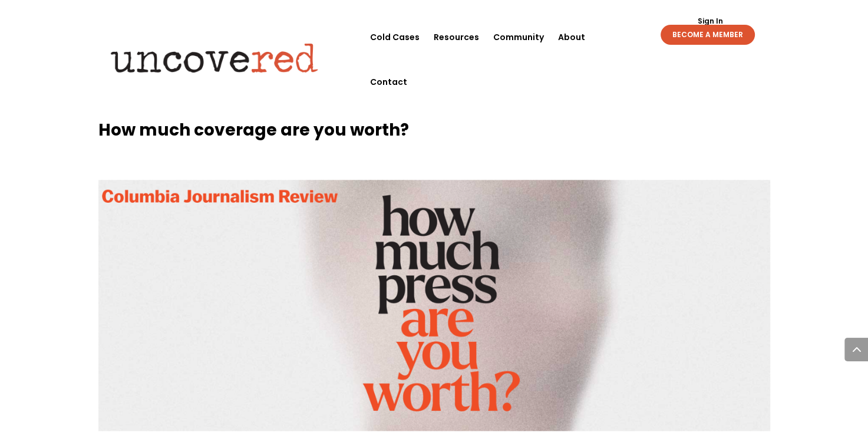 This screenshot has height=435, width=868. Describe the element at coordinates (435, 305) in the screenshot. I see `img: policepressconference-2` at that location.